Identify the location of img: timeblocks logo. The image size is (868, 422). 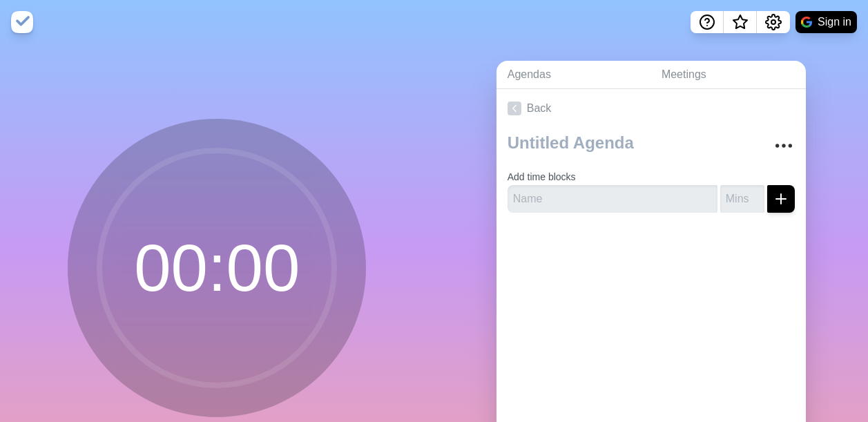
(22, 22).